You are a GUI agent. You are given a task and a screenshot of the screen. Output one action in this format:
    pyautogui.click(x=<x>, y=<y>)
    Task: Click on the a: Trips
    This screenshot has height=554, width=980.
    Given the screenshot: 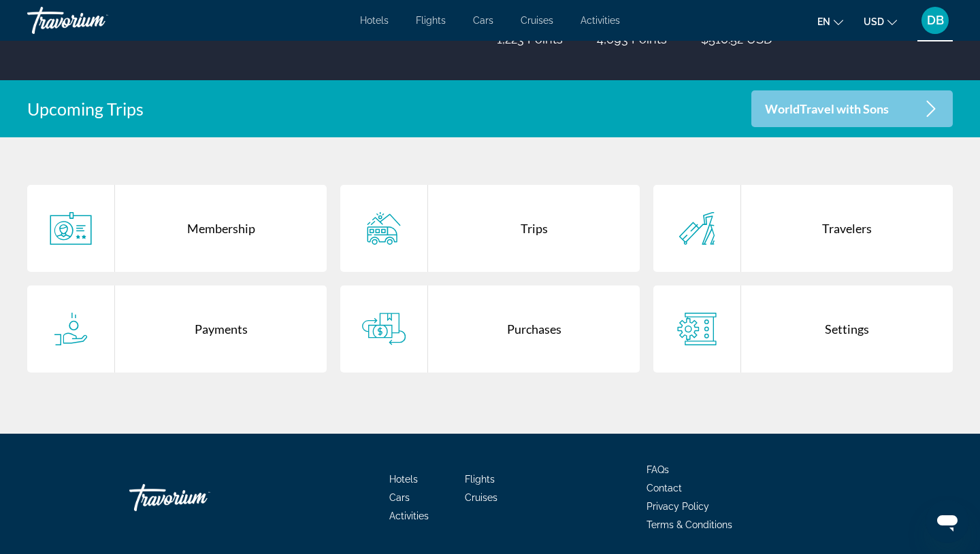 What is the action you would take?
    pyautogui.click(x=490, y=229)
    